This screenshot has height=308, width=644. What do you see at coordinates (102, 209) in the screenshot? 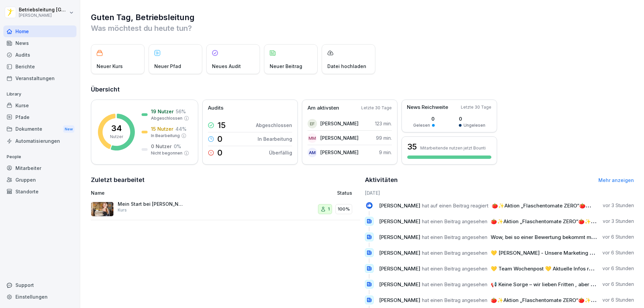
I see `img: aaay8cu0h1hwaqqp9269xjan.png` at bounding box center [102, 209].